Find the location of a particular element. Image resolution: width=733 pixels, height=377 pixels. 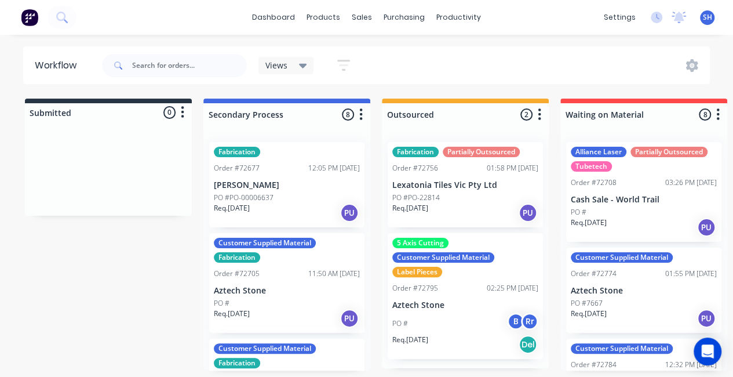

p: PO #PO-22814 is located at coordinates (416, 198).